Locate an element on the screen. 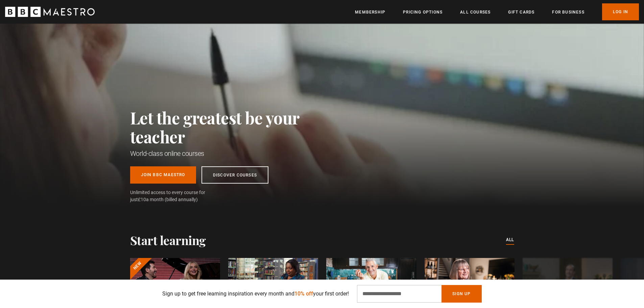  a: All Courses is located at coordinates (475, 12).